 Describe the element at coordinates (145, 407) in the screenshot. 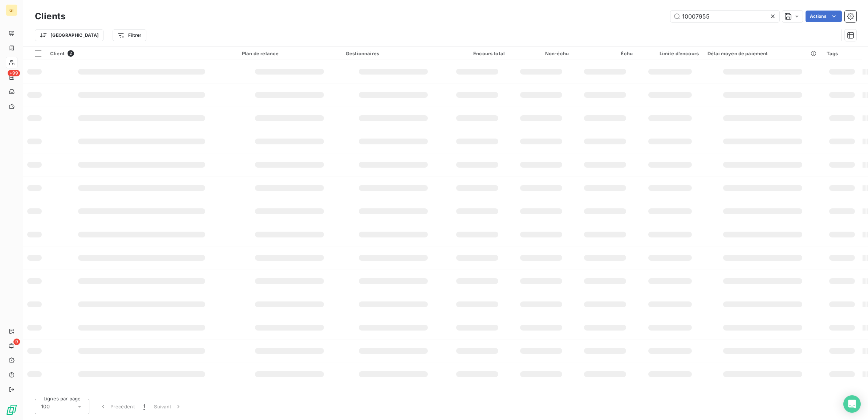

I see `span: 1` at that location.